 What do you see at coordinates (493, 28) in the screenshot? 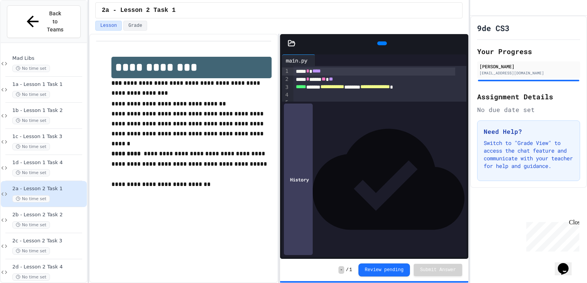
I see `h1: 9de CS3` at bounding box center [493, 28].